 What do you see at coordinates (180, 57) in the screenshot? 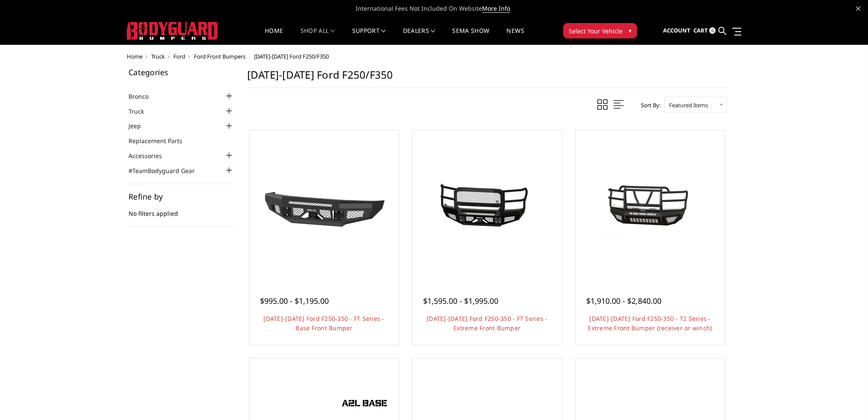
I see `a: Ford` at bounding box center [180, 57].